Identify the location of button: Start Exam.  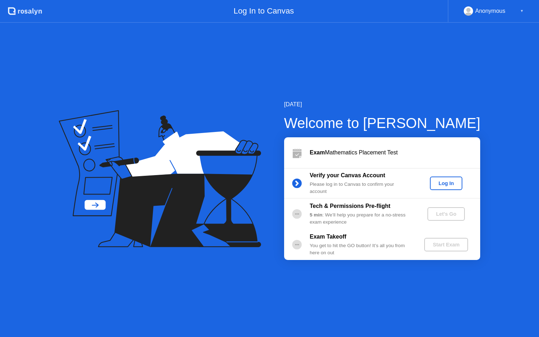
(446, 245).